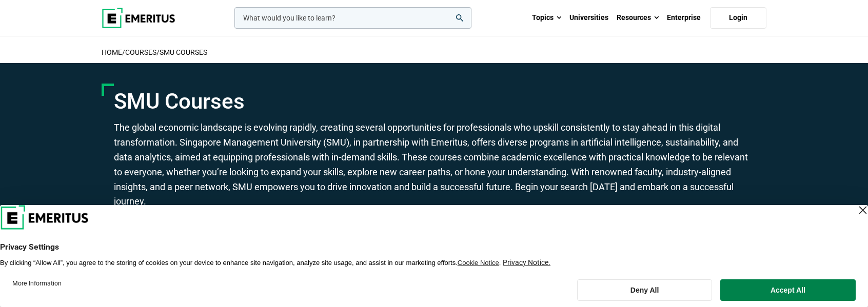 This screenshot has width=868, height=307. Describe the element at coordinates (739, 18) in the screenshot. I see `a: Login` at that location.